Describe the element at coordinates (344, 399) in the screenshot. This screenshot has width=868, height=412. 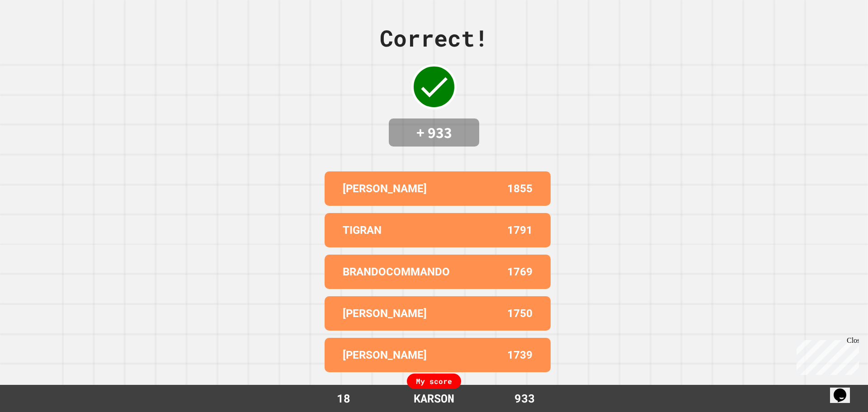
I see `div: 18` at that location.